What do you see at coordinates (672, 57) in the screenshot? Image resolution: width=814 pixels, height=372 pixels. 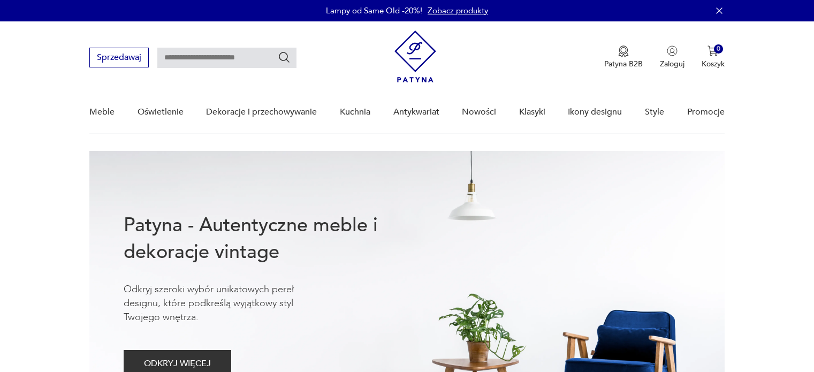 I see `button: Zaloguj` at bounding box center [672, 57].